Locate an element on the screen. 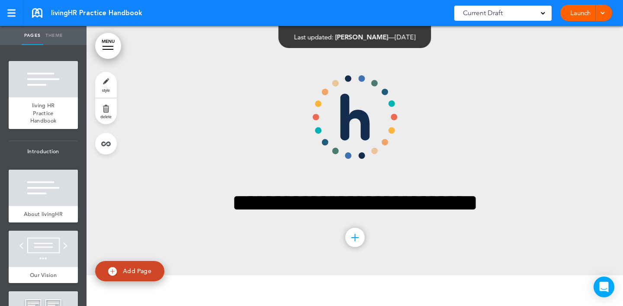 This screenshot has width=623, height=306. span: delete is located at coordinates (106, 116).